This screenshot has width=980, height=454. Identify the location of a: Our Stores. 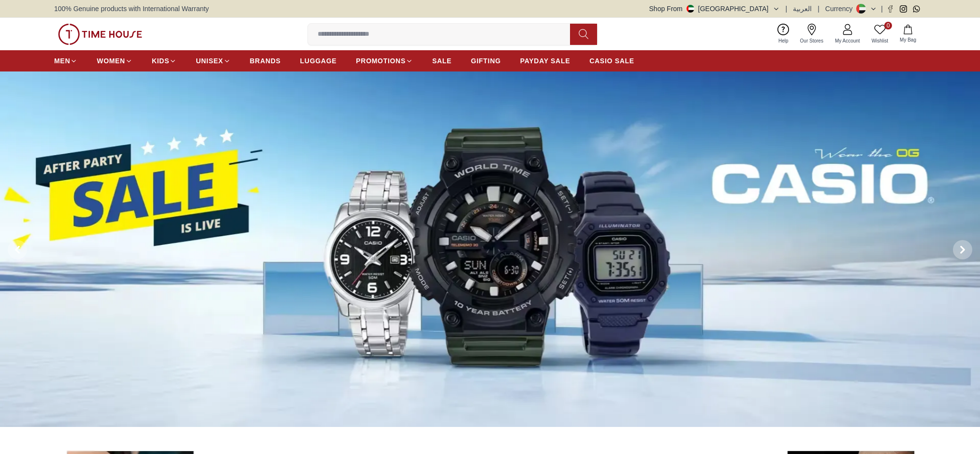
(812, 34).